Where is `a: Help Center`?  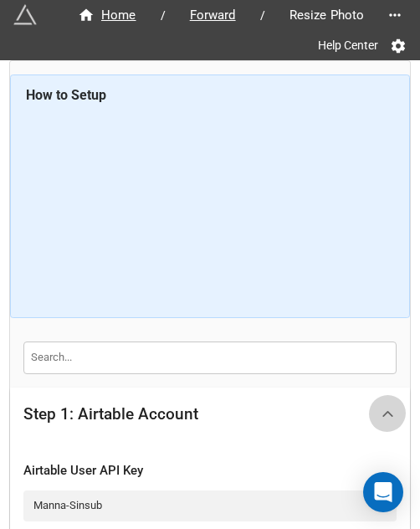
a: Help Center is located at coordinates (348, 45).